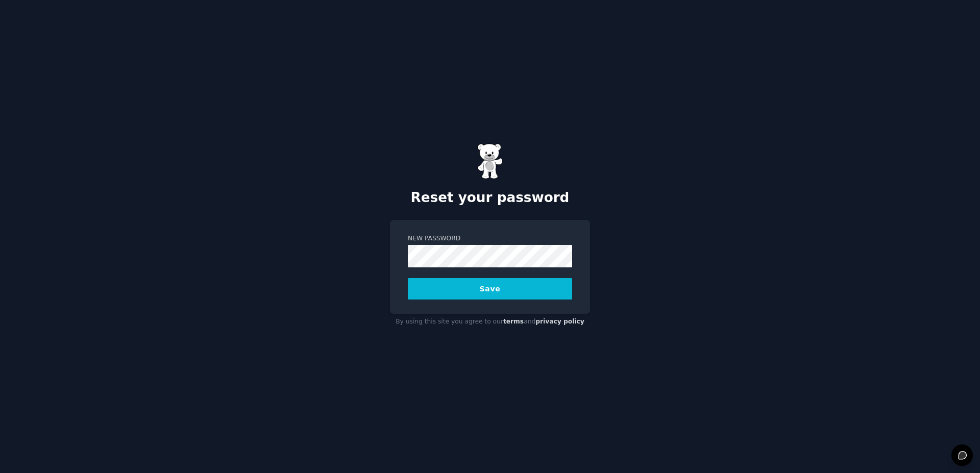 The width and height of the screenshot is (980, 473). Describe the element at coordinates (490, 289) in the screenshot. I see `button: Save` at that location.